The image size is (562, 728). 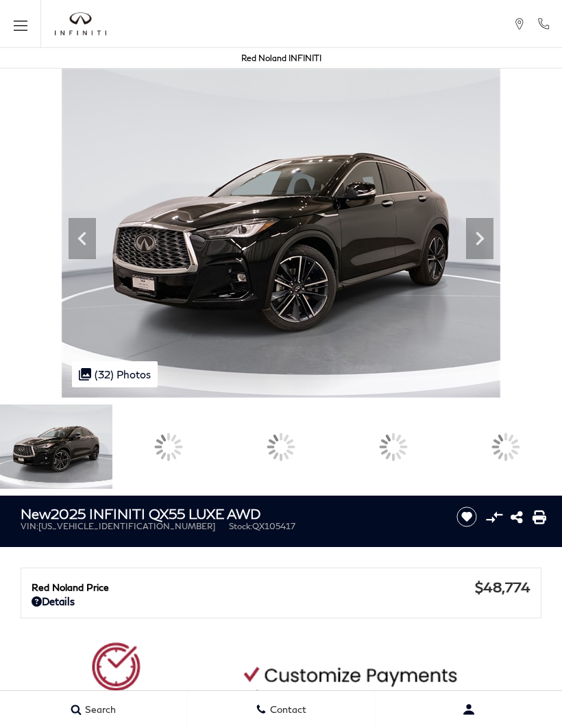 I want to click on span: Search, so click(x=99, y=709).